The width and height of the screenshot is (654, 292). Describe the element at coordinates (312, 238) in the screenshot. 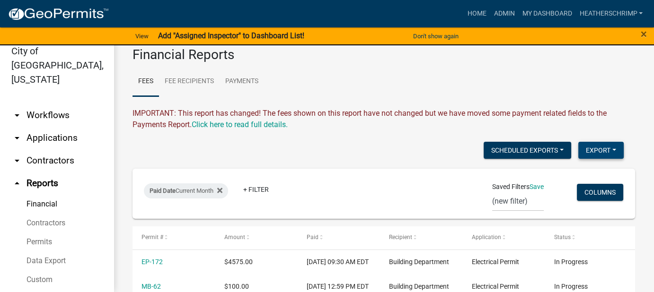

I see `span: Paid` at that location.